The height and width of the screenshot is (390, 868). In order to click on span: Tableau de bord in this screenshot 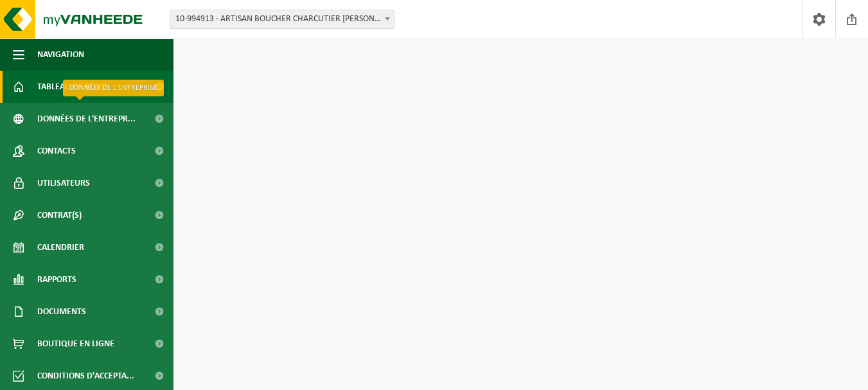, I will do `click(72, 87)`.